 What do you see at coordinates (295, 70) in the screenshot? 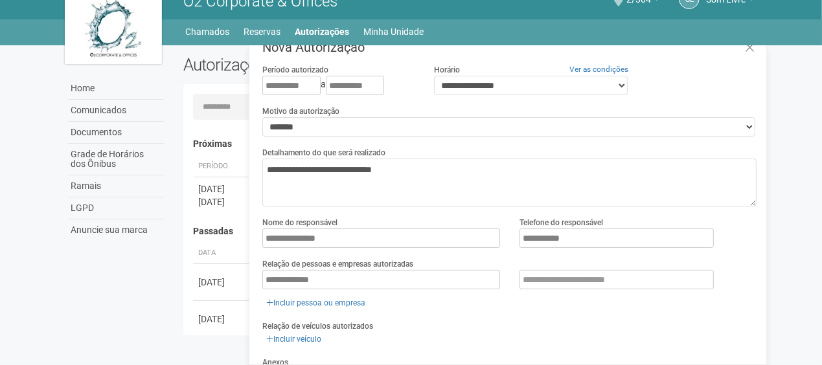
I see `label: Período autorizado` at bounding box center [295, 70].